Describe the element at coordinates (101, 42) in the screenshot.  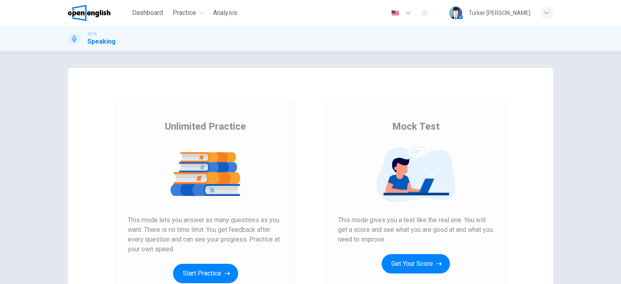
I see `h1: Speaking` at that location.